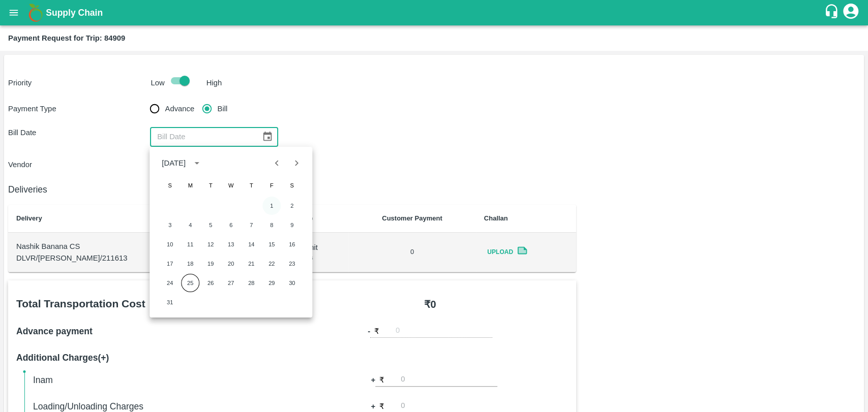  Describe the element at coordinates (79, 165) in the screenshot. I see `p: Vendor` at that location.